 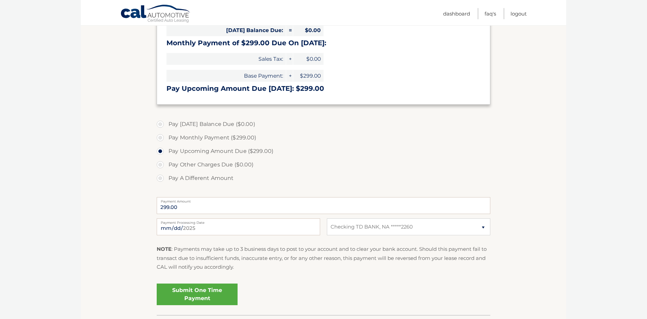 What do you see at coordinates (519, 13) in the screenshot?
I see `a: Logout` at bounding box center [519, 13].